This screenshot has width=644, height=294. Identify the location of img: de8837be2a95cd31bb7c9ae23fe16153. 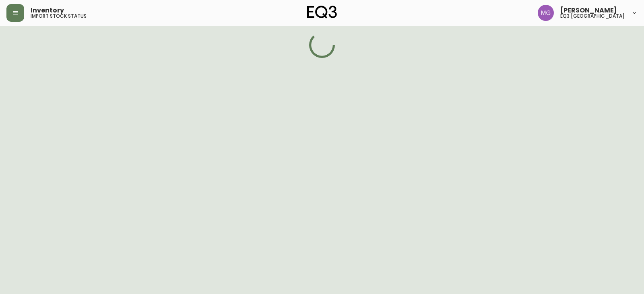
(546, 13).